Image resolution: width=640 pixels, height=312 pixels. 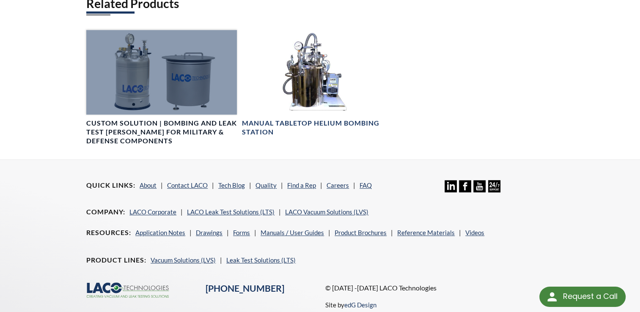 What do you see at coordinates (317, 83) in the screenshot?
I see `a: LBC1010-100 Tabletop Helium Bombing Station, front viewManual Tabletop Helium Bombing Station` at bounding box center [317, 83].